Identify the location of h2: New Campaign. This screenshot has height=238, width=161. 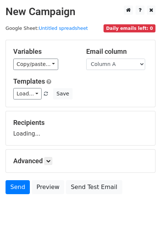
(80, 12).